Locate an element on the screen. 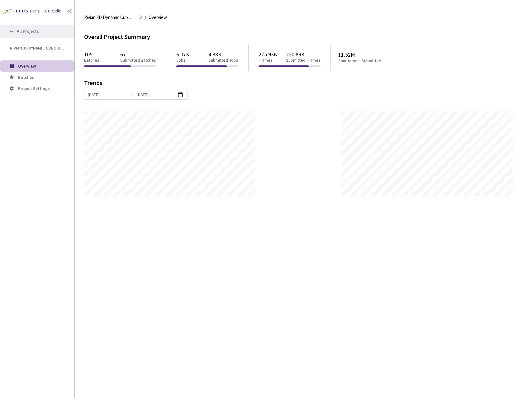 The image size is (532, 398). span: swap-right is located at coordinates (132, 95).